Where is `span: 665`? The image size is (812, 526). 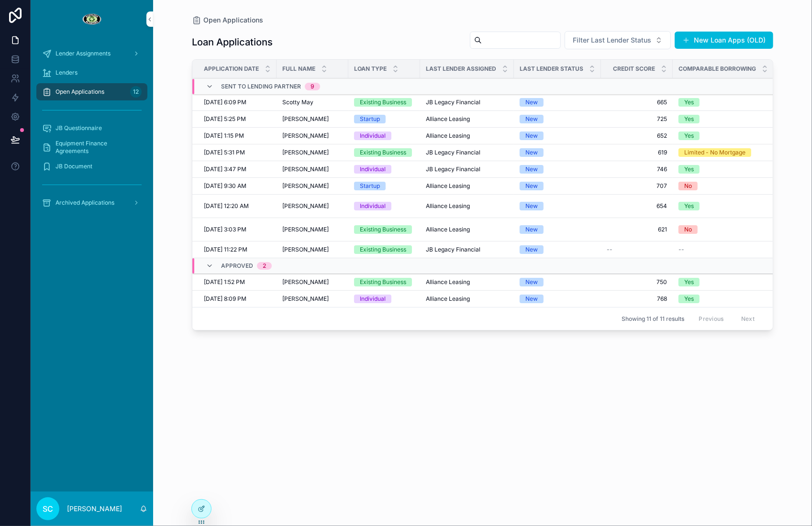 span: 665 is located at coordinates (637, 102).